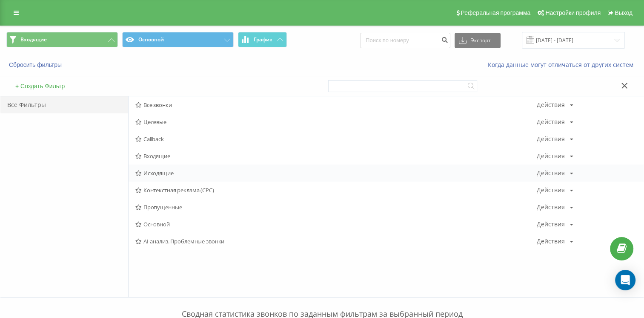 This screenshot has height=318, width=644. Describe the element at coordinates (178, 39) in the screenshot. I see `button: Основной` at that location.